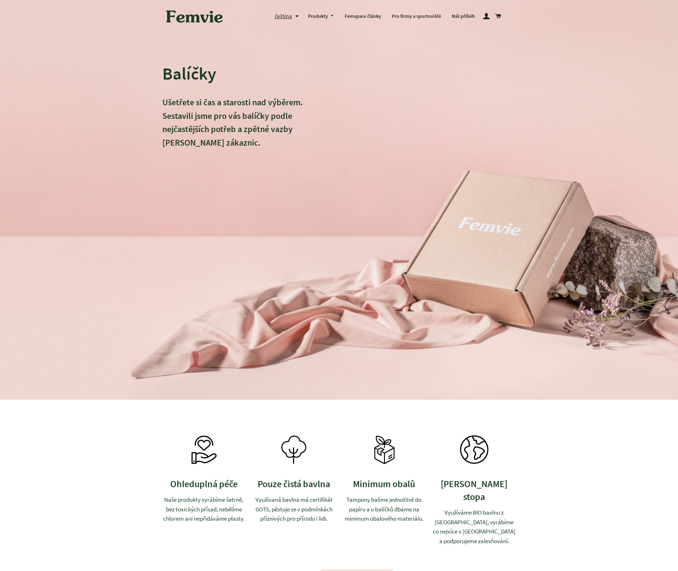  What do you see at coordinates (289, 16) in the screenshot?
I see `button: čeština` at bounding box center [289, 16].